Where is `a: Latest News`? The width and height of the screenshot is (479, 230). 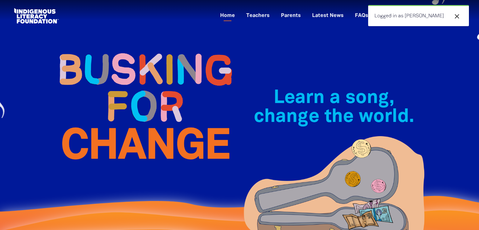
a: Latest News is located at coordinates (328, 16).